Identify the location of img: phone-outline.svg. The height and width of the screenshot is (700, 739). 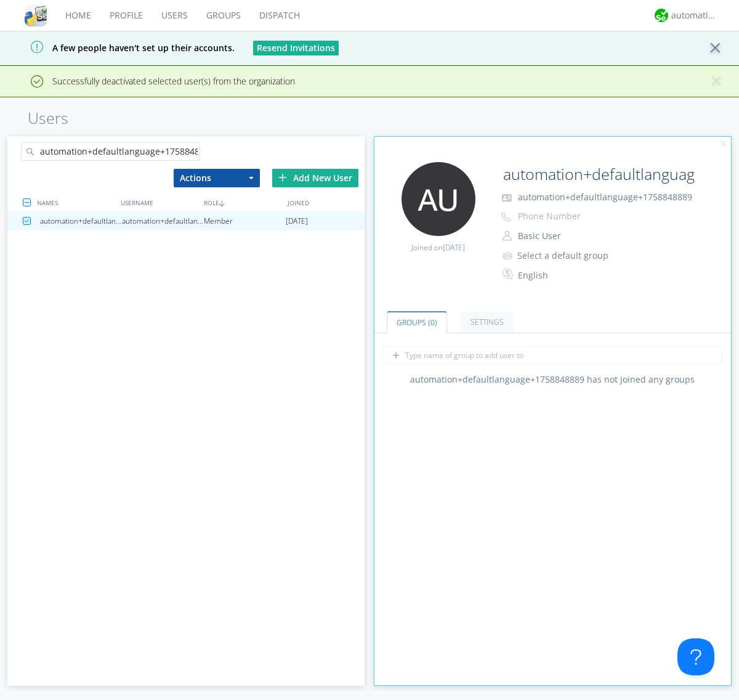
(506, 217).